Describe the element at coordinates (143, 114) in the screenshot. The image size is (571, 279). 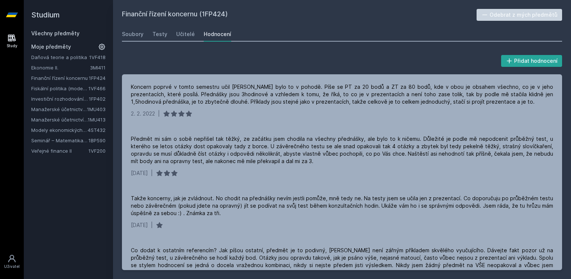
I see `div: 2. 2. 2022` at that location.